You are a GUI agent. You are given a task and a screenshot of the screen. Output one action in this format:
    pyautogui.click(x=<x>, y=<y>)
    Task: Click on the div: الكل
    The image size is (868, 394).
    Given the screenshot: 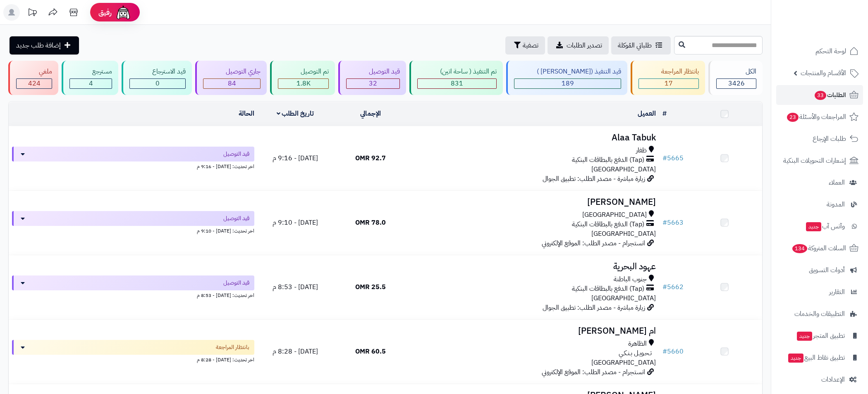 What is the action you would take?
    pyautogui.click(x=736, y=71)
    